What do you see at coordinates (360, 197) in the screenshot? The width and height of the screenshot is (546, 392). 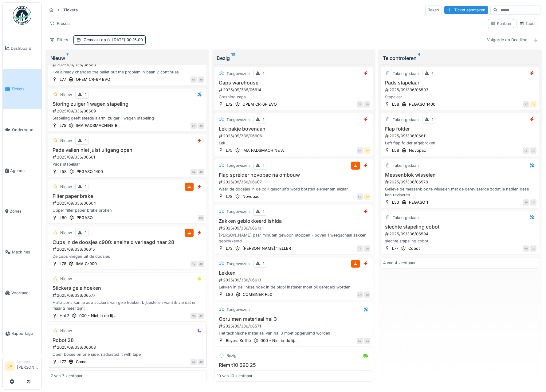 I see `div: KV` at bounding box center [360, 197].